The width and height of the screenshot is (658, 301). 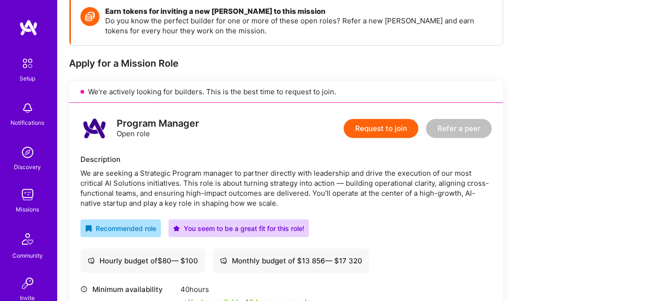 I want to click on div: Minimum availability, so click(x=128, y=289).